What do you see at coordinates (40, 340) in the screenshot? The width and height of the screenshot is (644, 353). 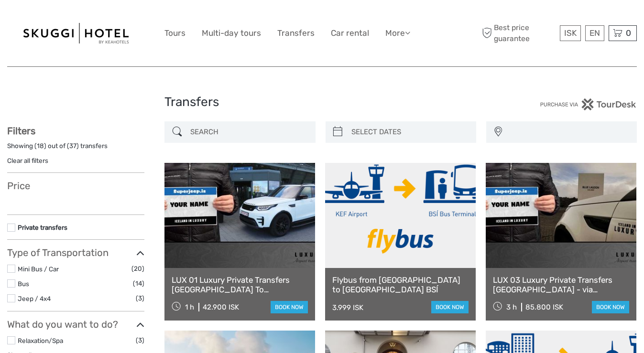 I see `a: Relaxation/Spa` at bounding box center [40, 340].